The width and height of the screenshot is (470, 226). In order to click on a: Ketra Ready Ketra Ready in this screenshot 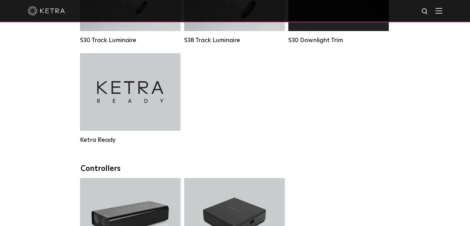, I will do `click(130, 98)`.